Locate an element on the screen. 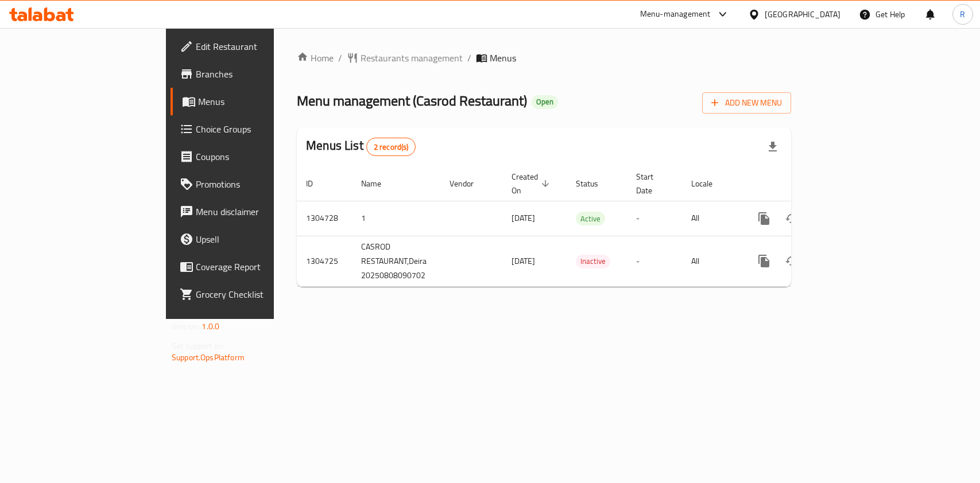 This screenshot has width=980, height=483. a: Choice Groups is located at coordinates (250, 129).